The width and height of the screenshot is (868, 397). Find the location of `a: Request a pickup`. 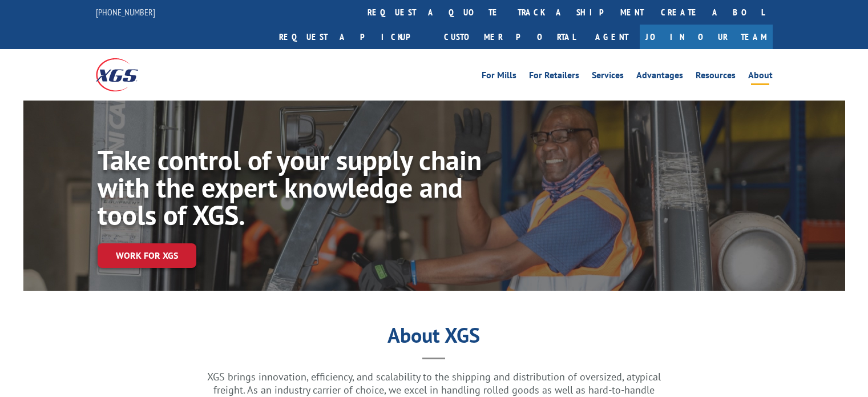

a: Request a pickup is located at coordinates (353, 36).